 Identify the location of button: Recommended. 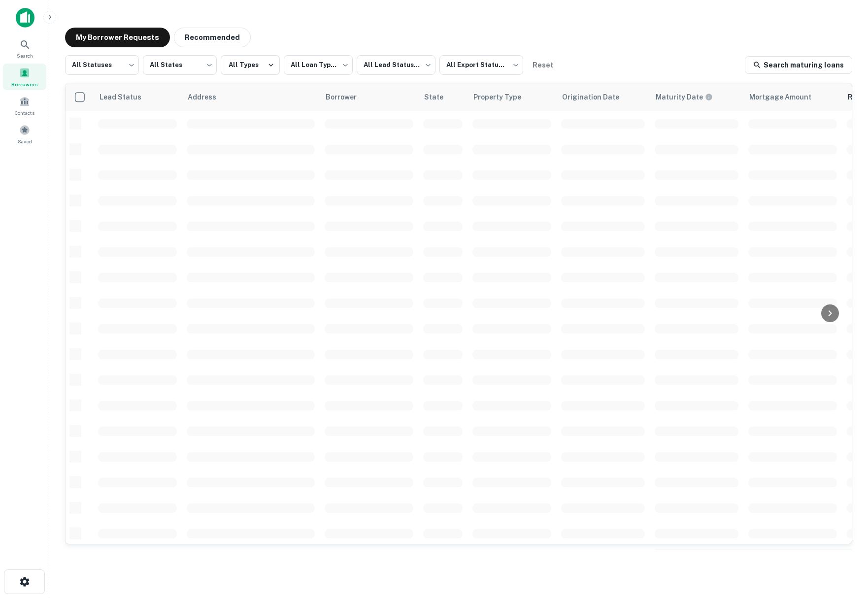
(212, 37).